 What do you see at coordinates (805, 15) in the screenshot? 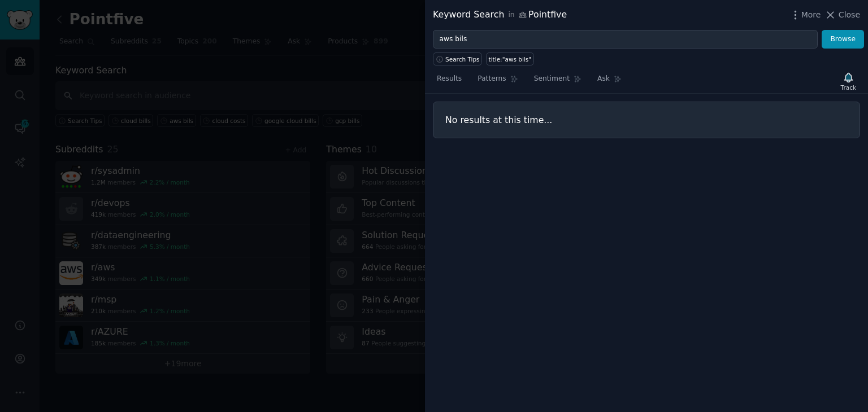
I see `button: More` at bounding box center [805, 15].